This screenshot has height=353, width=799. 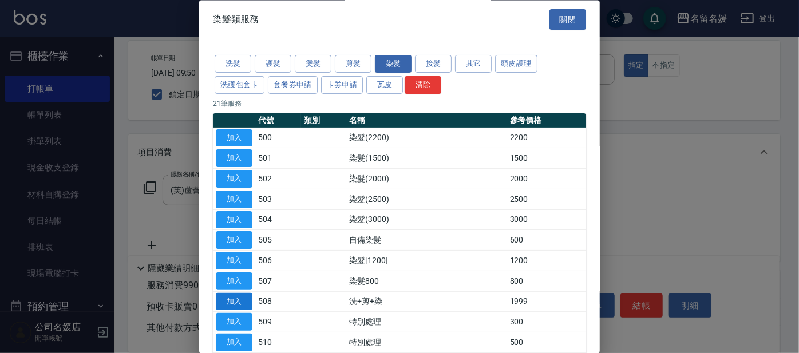 What do you see at coordinates (278, 302) in the screenshot?
I see `td: 508` at bounding box center [278, 302].